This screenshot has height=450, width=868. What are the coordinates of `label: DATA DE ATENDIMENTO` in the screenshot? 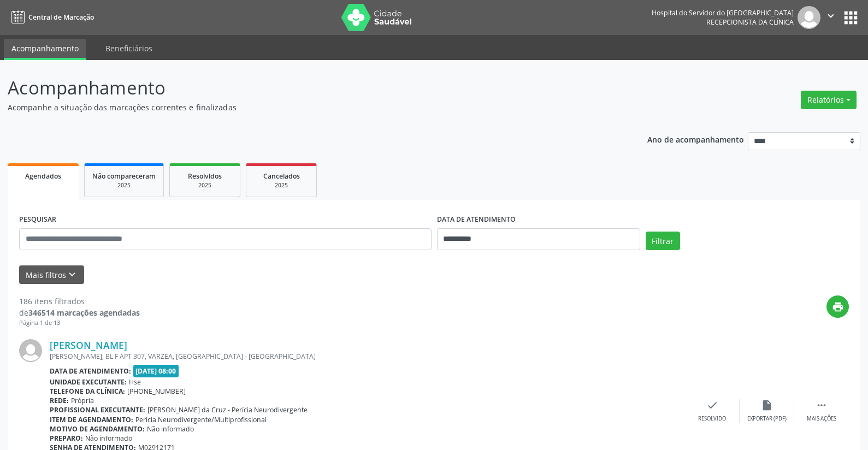 It's located at (476, 220).